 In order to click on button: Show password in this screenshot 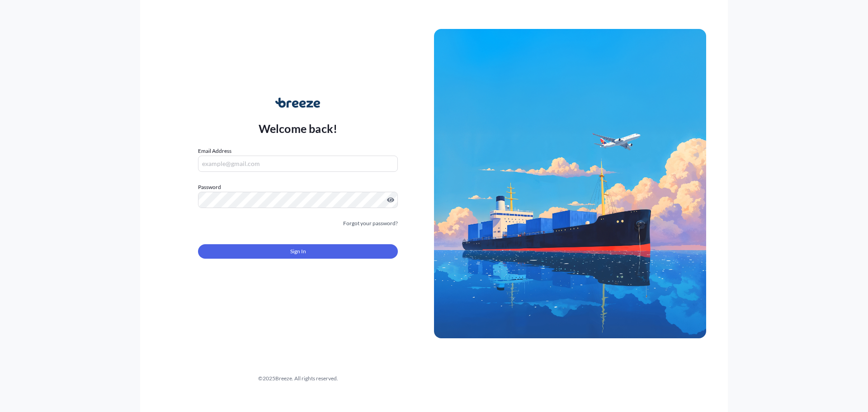, I will do `click(390, 200)`.